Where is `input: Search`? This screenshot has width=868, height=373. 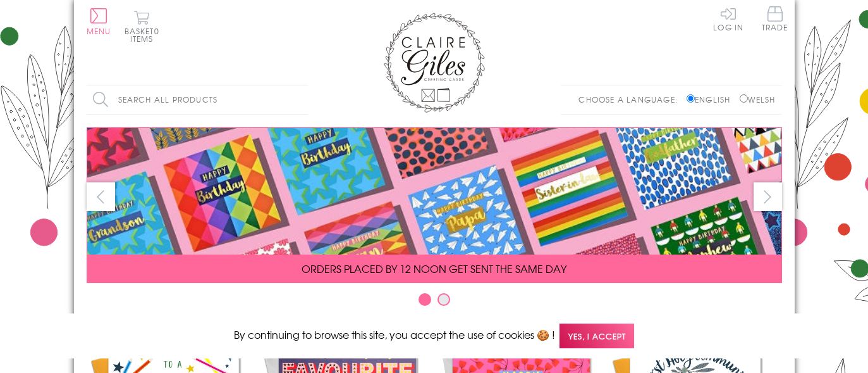
input: Search is located at coordinates (301, 99).